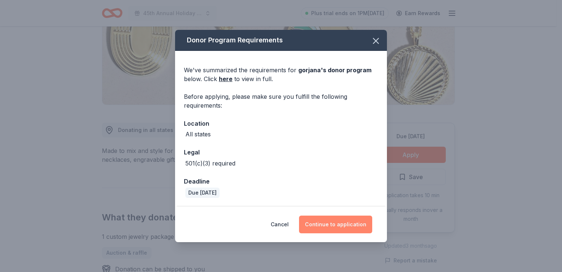 The image size is (562, 272). Describe the element at coordinates (281, 40) in the screenshot. I see `div: Donor Program Requirements` at that location.